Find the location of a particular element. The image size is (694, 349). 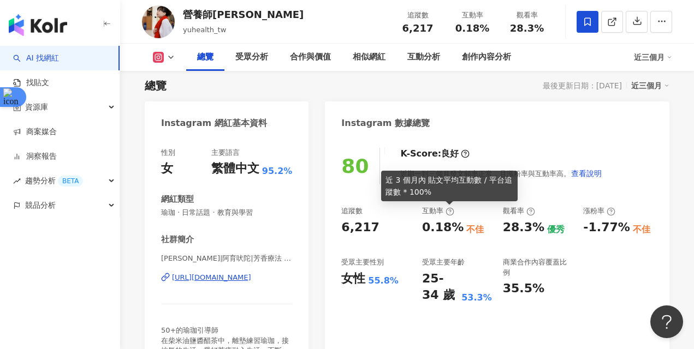

div: 性別 is located at coordinates (168, 153).